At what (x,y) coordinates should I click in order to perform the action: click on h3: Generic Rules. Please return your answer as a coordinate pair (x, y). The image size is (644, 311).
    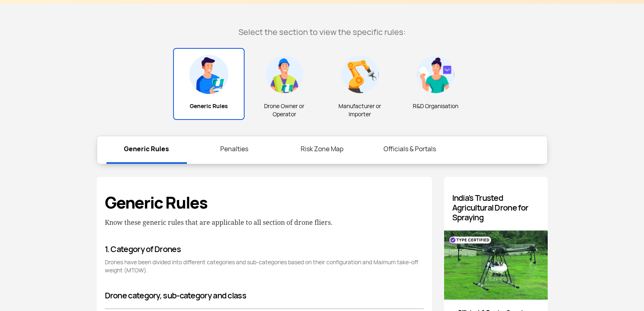
    Looking at the image, I should click on (264, 203).